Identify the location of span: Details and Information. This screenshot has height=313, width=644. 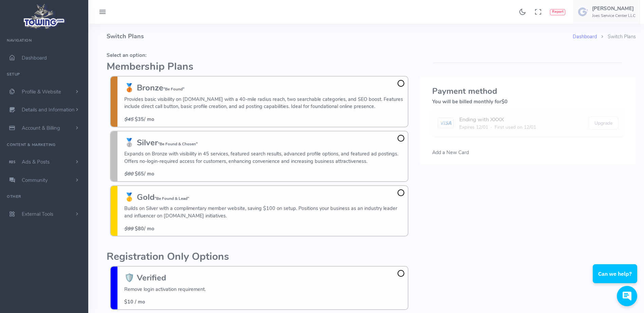
(48, 110).